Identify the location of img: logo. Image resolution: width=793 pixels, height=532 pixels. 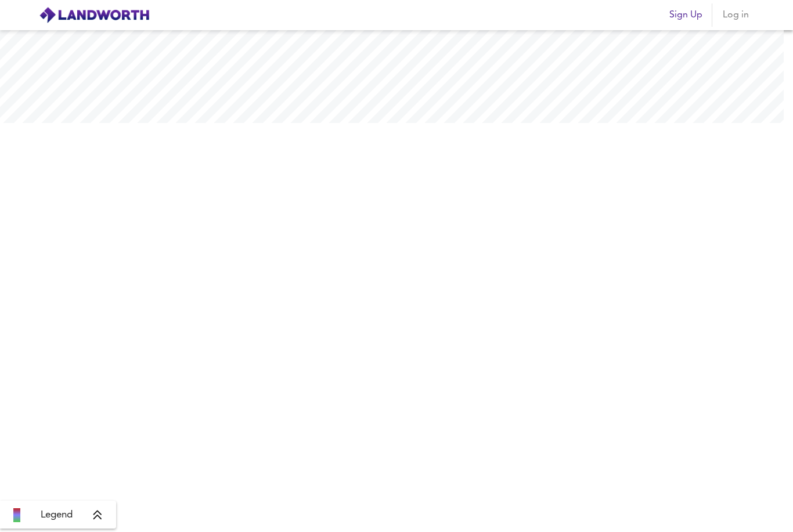
(94, 15).